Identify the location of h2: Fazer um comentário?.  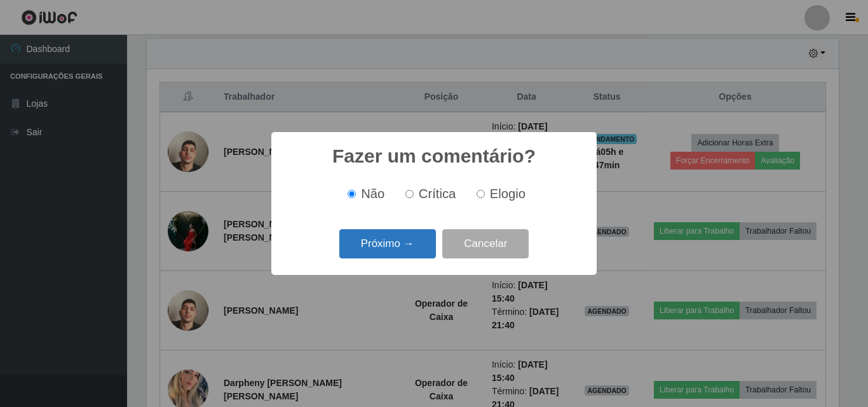
(434, 156).